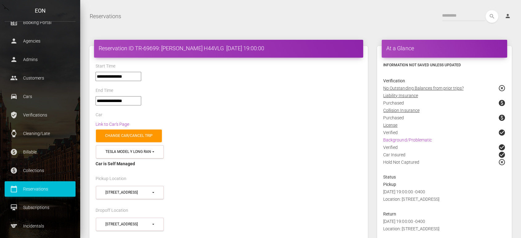  What do you see at coordinates (104, 91) in the screenshot?
I see `label: End Time` at bounding box center [104, 91].